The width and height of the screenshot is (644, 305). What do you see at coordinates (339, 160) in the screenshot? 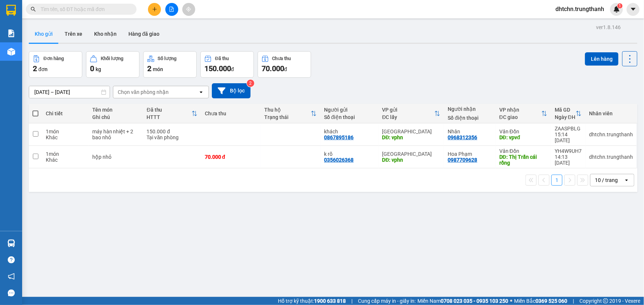
I see `div: 0356026368` at bounding box center [339, 160].